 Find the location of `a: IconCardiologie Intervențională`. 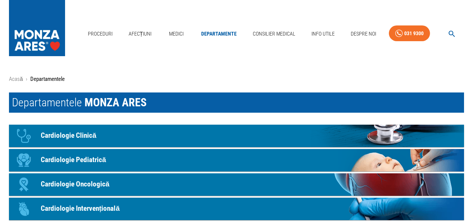

a: IconCardiologie Intervențională is located at coordinates (236, 209).